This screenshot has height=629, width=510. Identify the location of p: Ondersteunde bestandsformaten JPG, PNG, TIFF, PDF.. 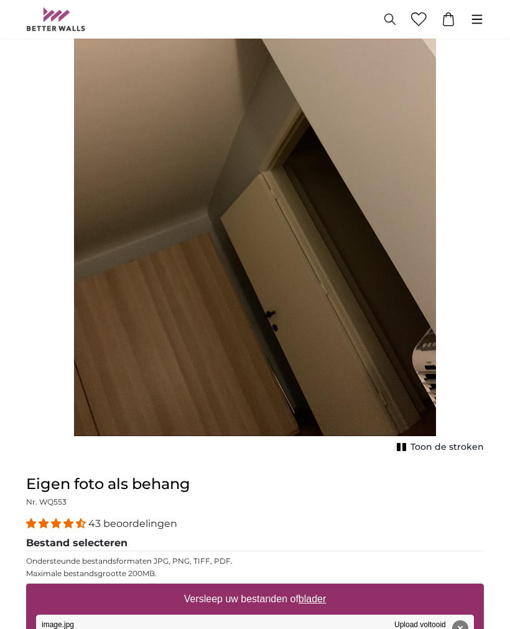
(255, 561).